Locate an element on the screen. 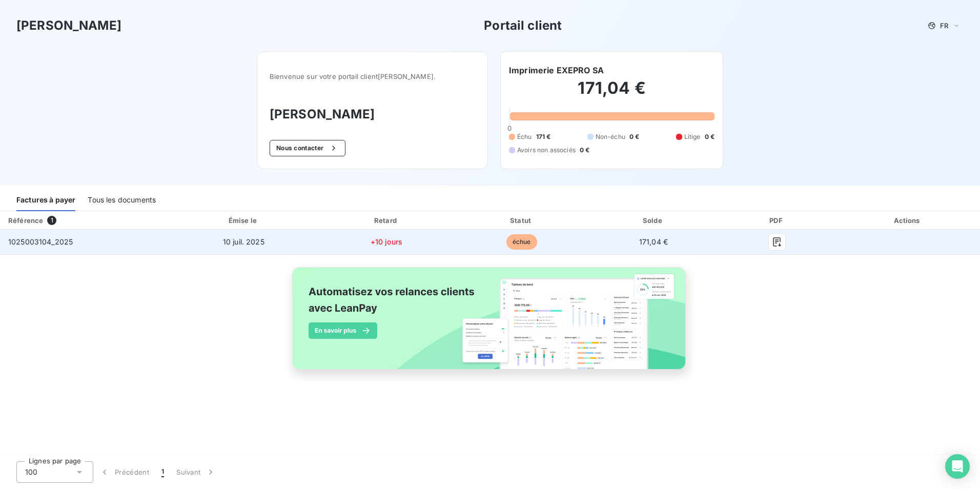 This screenshot has width=980, height=489. div: Statut is located at coordinates (521, 220).